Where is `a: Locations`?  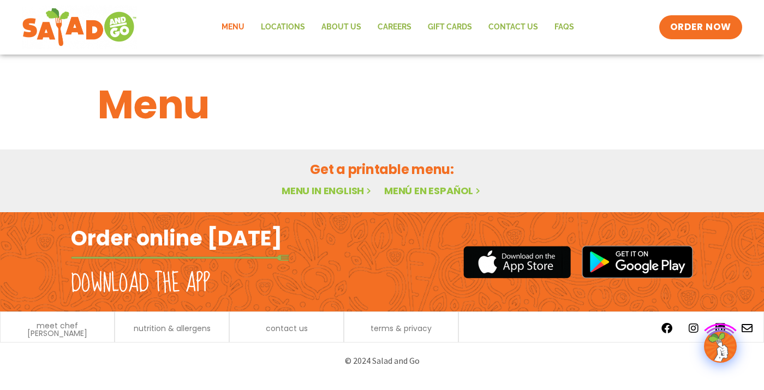 a: Locations is located at coordinates (283, 27).